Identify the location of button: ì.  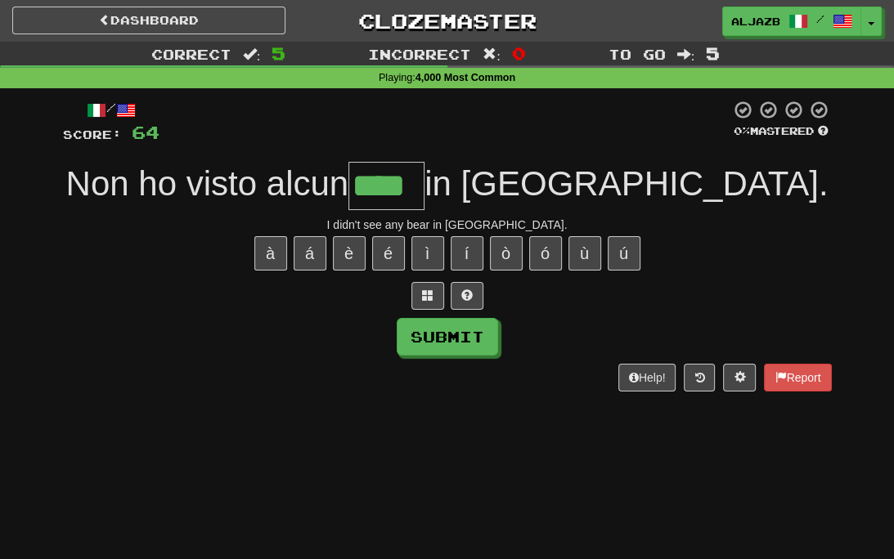
(428, 253).